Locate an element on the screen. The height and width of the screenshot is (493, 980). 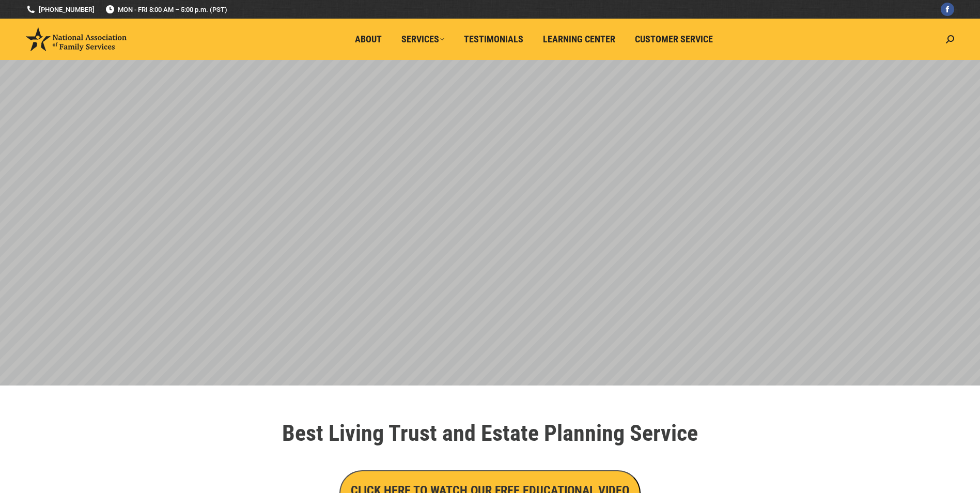
span: Services is located at coordinates (423, 39).